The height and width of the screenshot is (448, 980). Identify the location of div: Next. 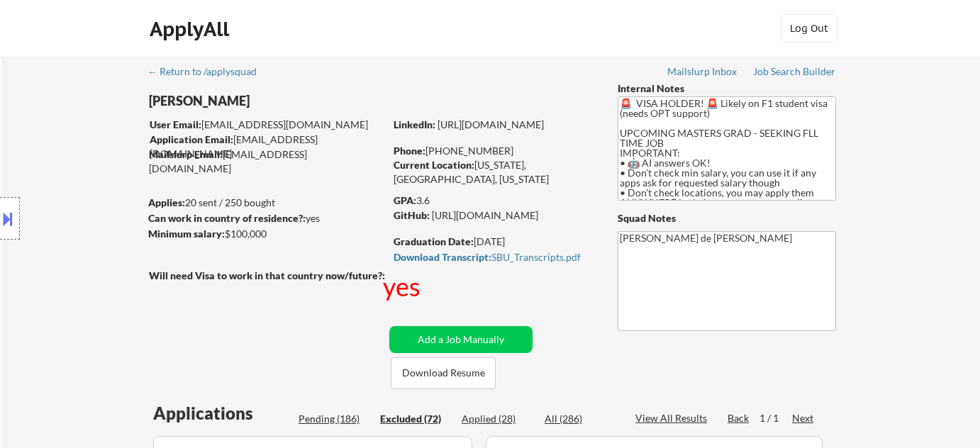
(804, 418).